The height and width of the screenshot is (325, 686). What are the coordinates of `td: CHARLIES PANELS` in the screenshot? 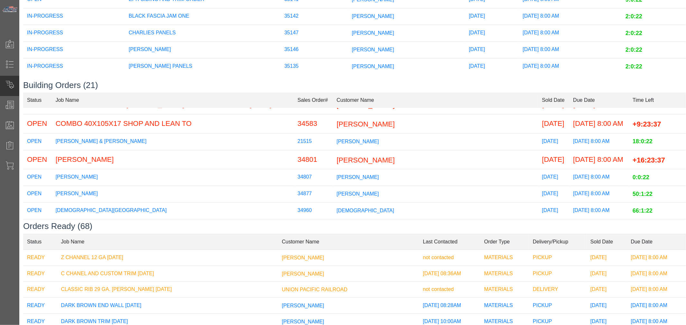 It's located at (203, 33).